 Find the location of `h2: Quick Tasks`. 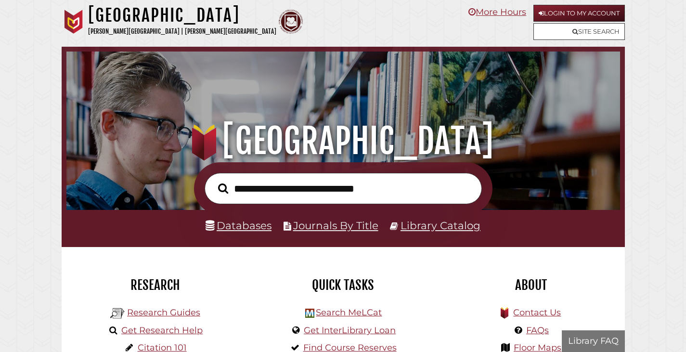

h2: Quick Tasks is located at coordinates (343, 285).